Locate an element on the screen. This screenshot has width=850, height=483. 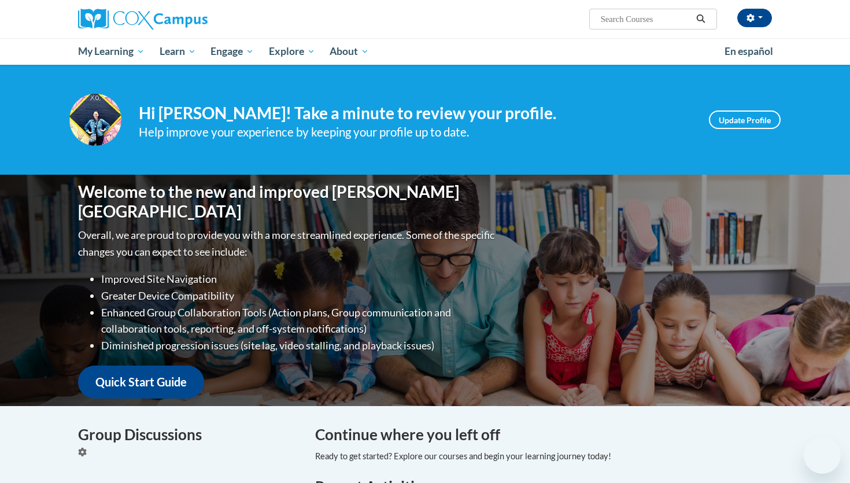
a: Learn is located at coordinates (178, 51).